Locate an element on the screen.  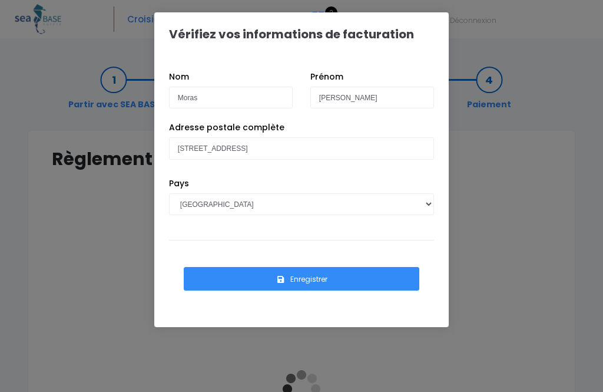
label: Nom is located at coordinates (179, 77).